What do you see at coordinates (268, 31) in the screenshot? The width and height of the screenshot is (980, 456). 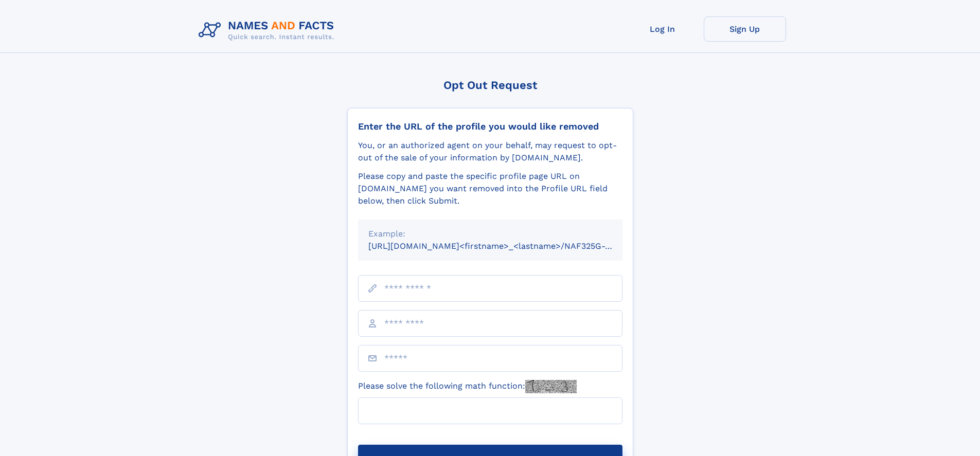 I see `img: Logo Names and Facts` at bounding box center [268, 31].